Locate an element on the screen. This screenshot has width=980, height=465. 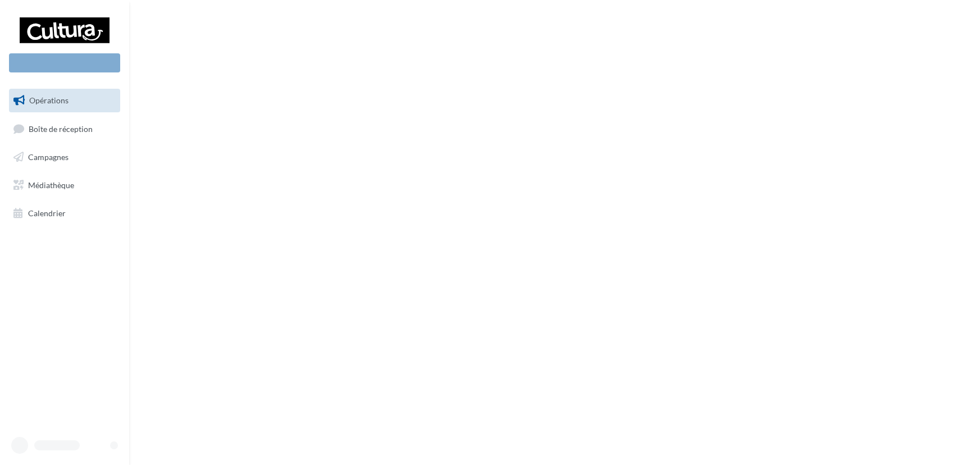
span: Boîte de réception is located at coordinates (61, 128).